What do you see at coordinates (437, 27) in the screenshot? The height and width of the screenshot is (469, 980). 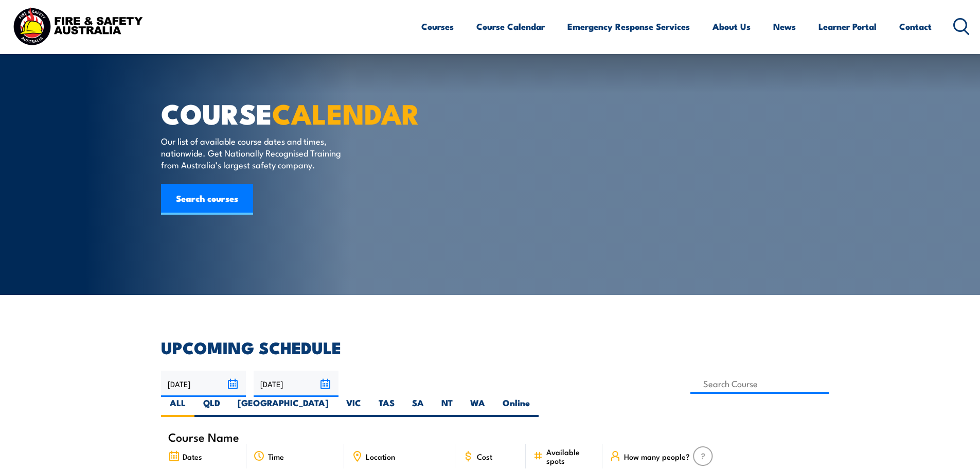 I see `a: Courses` at bounding box center [437, 27].